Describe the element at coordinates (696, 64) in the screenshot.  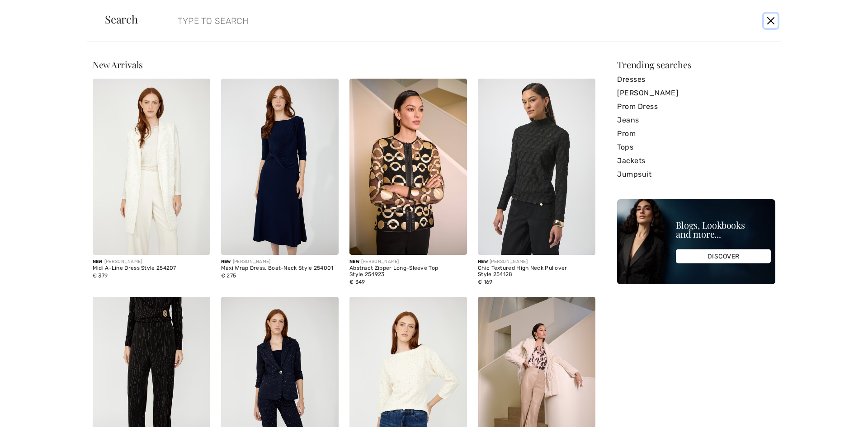
I see `div: Trending searches` at that location.